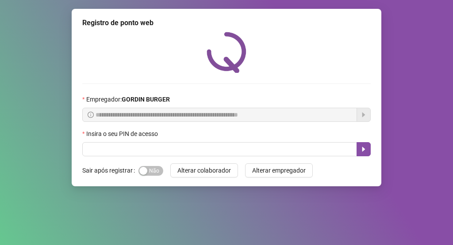 Image resolution: width=453 pixels, height=245 pixels. Describe the element at coordinates (278, 171) in the screenshot. I see `span: Alterar empregador` at that location.